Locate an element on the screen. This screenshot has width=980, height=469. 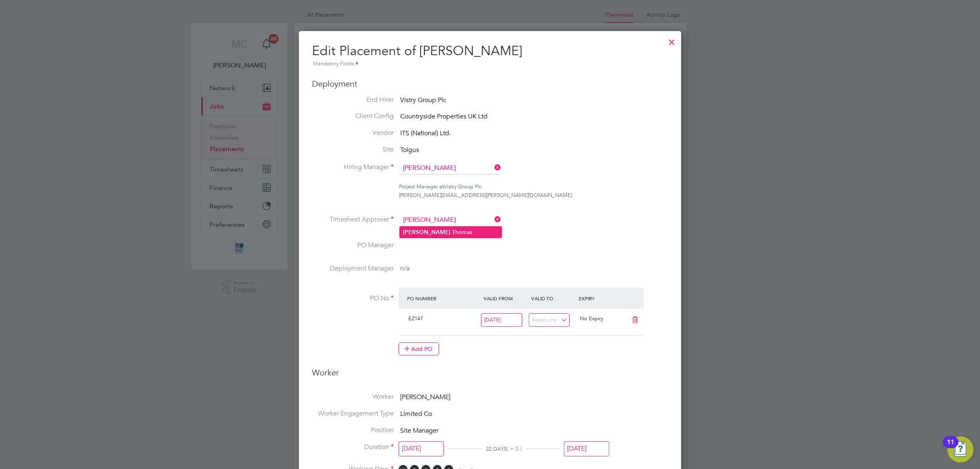
label: End Hirer is located at coordinates (353, 99).